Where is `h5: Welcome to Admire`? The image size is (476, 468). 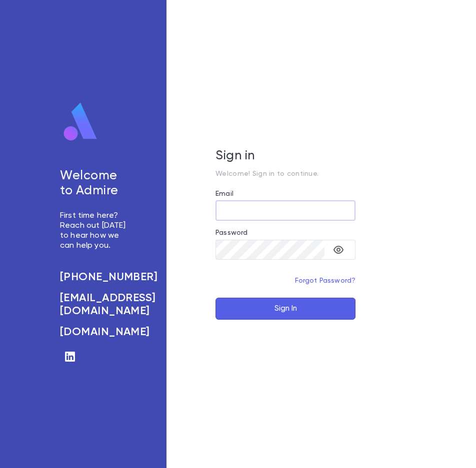
h5: Welcome to Admire is located at coordinates (93, 184).